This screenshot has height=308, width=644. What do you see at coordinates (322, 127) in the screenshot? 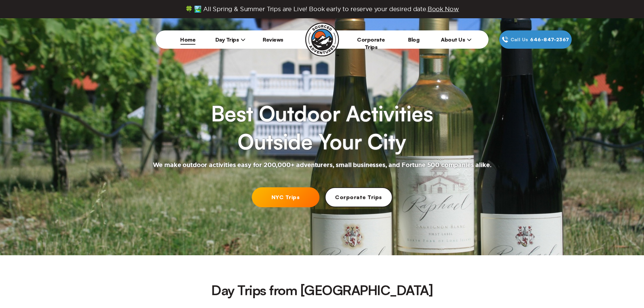
I see `h1: Best Outdoor Activities Outside Your City` at bounding box center [322, 127].